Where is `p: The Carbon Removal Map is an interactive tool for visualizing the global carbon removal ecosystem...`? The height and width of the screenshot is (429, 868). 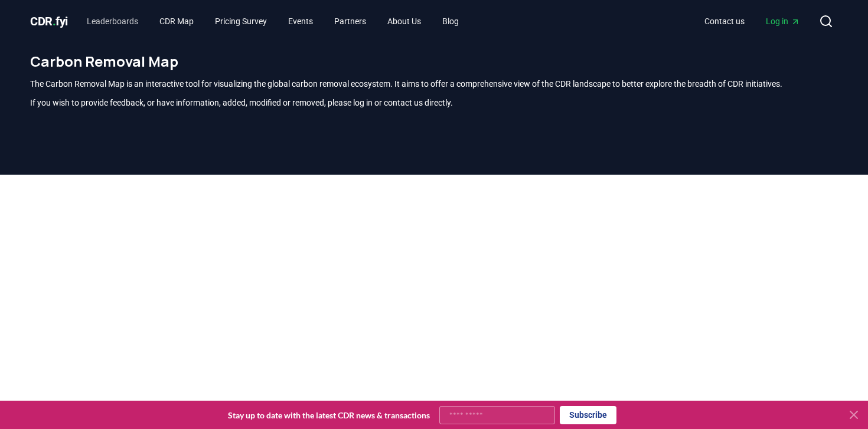
p: The Carbon Removal Map is an interactive tool for visualizing the global carbon removal ecosystem... is located at coordinates (434, 84).